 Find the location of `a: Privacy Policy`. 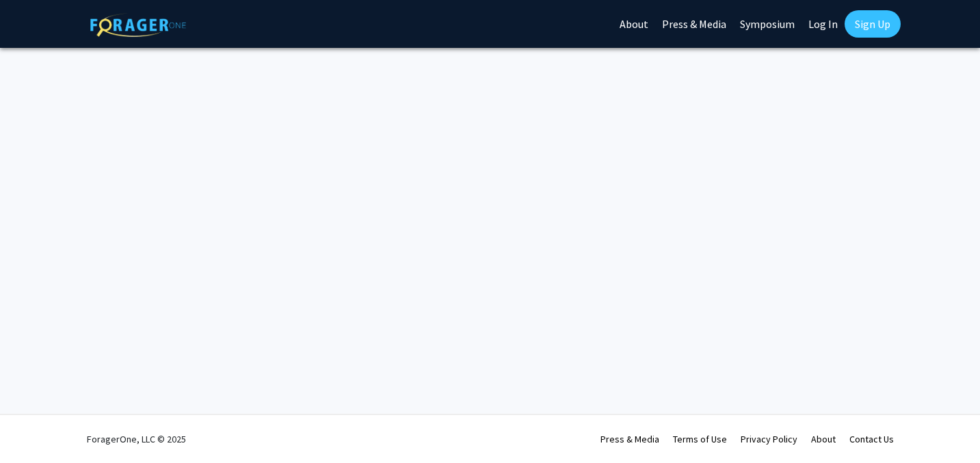

a: Privacy Policy is located at coordinates (768, 439).